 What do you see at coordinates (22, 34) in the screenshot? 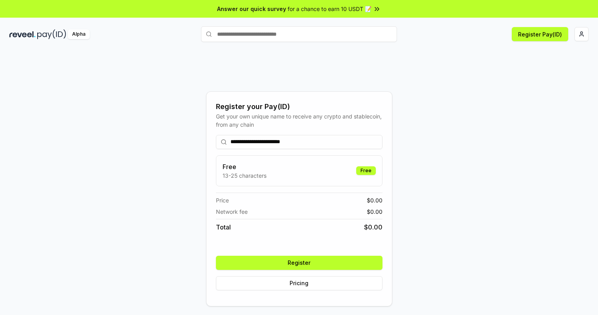
I see `img: reveel_dark` at bounding box center [22, 34].